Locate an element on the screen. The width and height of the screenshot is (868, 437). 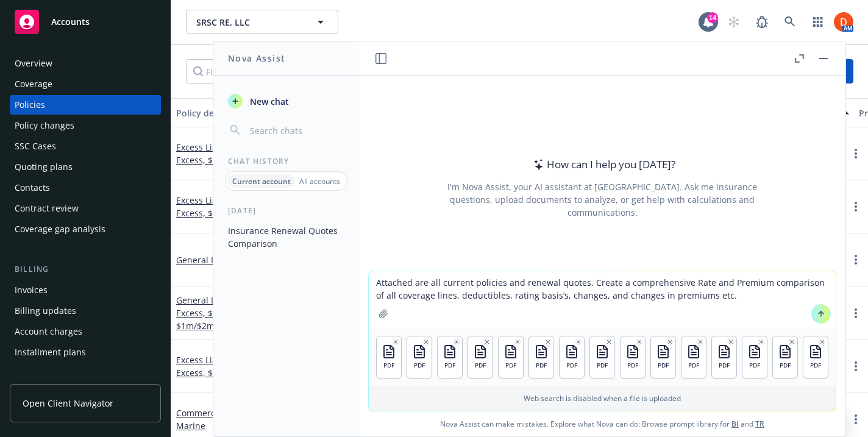
div: Overview is located at coordinates (34, 63).